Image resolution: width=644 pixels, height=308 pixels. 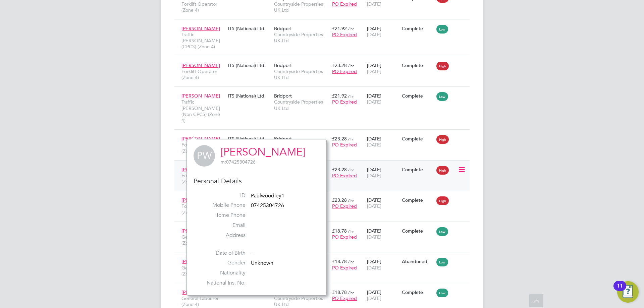 I want to click on label: National Ins. No., so click(x=222, y=283).